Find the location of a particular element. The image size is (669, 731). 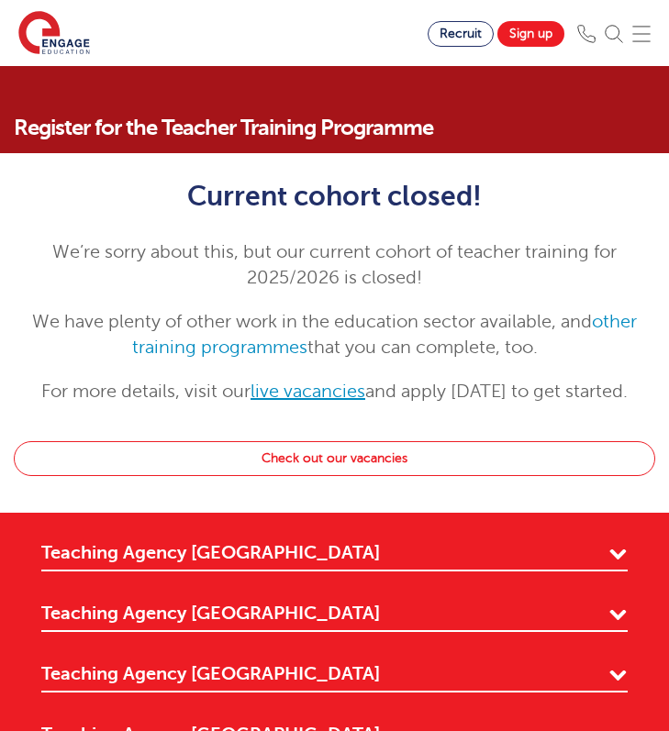

img: Mobile Menu is located at coordinates (641, 34).